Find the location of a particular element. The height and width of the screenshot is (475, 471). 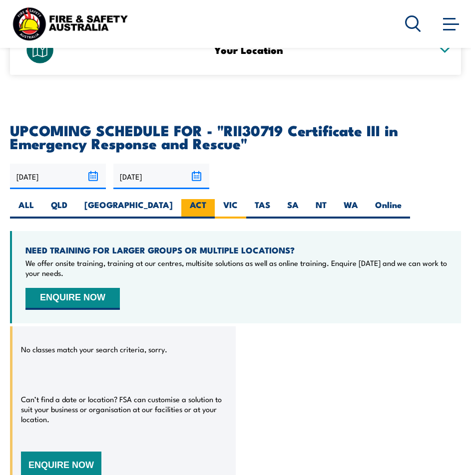

label: QLD is located at coordinates (59, 209).